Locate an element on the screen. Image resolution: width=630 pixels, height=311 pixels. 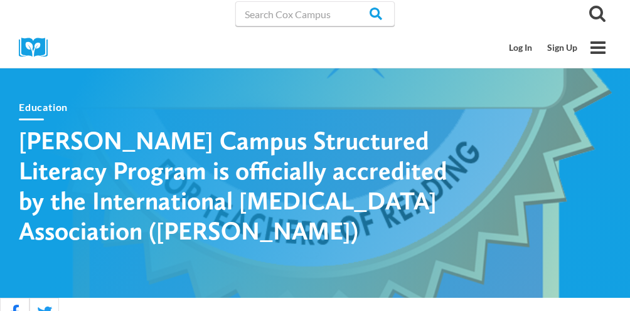
a: Sign Up is located at coordinates (562, 48).